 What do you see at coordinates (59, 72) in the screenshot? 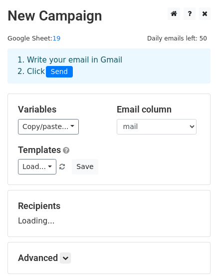
I see `span: Send` at bounding box center [59, 72].